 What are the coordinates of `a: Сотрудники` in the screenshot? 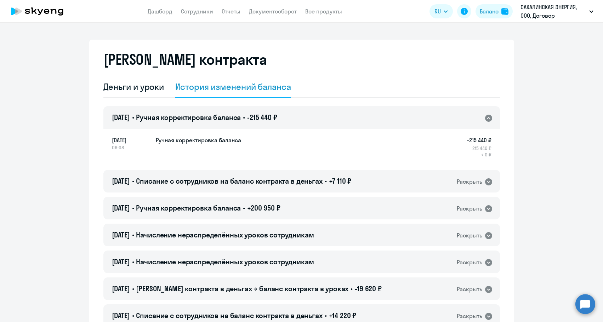 It's located at (197, 11).